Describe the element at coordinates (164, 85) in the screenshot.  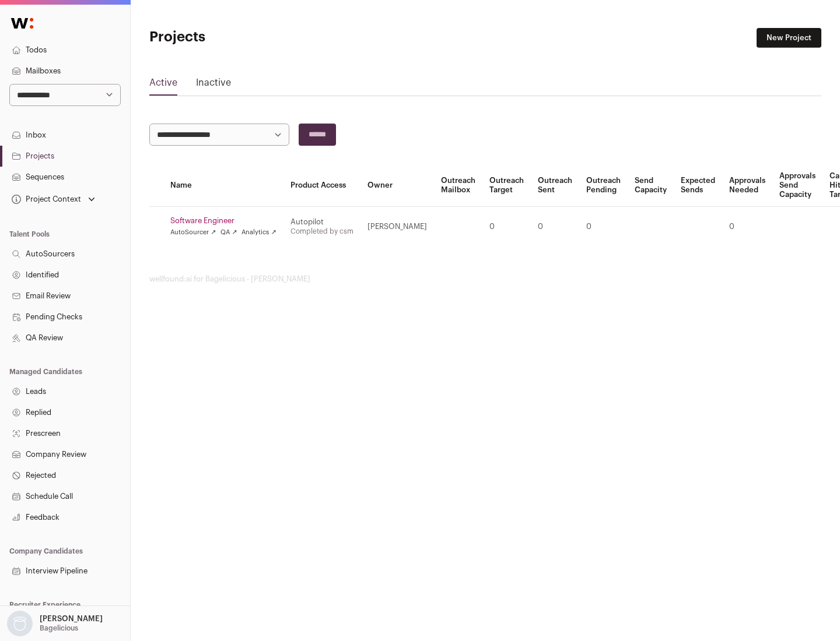
I see `a: Active` at that location.